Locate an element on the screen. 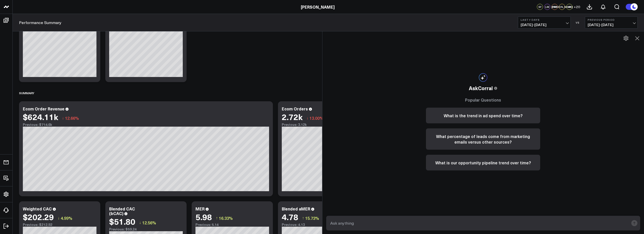  div: DM is located at coordinates (555, 7).